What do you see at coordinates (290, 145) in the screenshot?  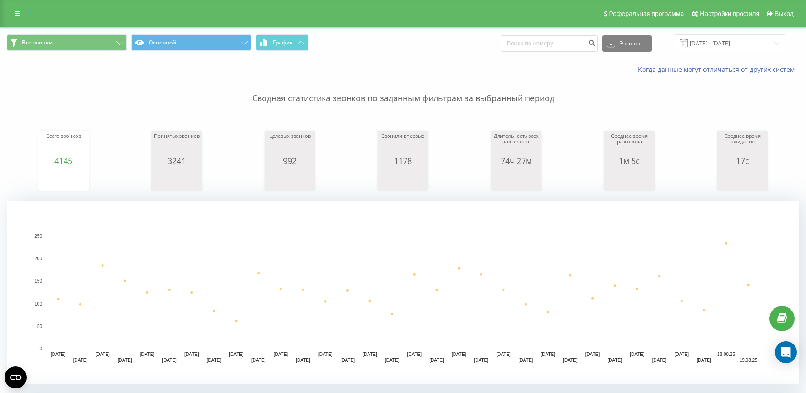 I see `div: Целевых звонков` at bounding box center [290, 145].